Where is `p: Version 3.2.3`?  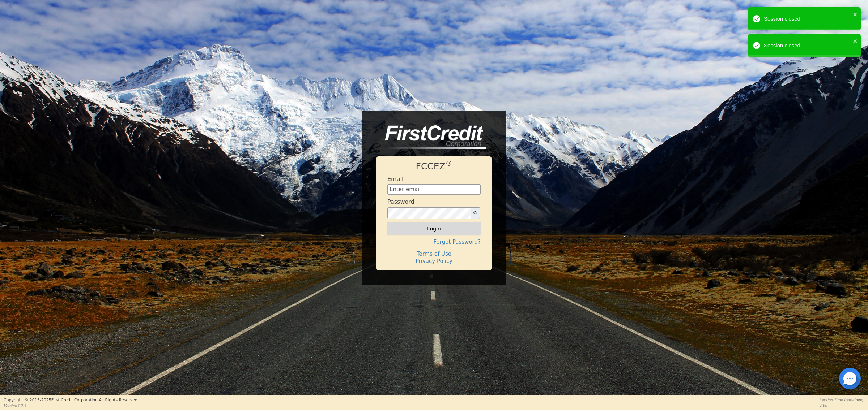 p: Version 3.2.3 is located at coordinates (71, 406).